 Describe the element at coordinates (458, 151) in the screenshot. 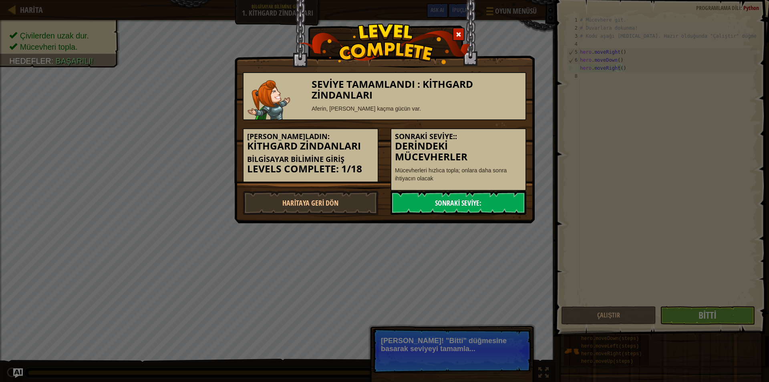

I see `h3: Derindeki Mücevherler` at that location.